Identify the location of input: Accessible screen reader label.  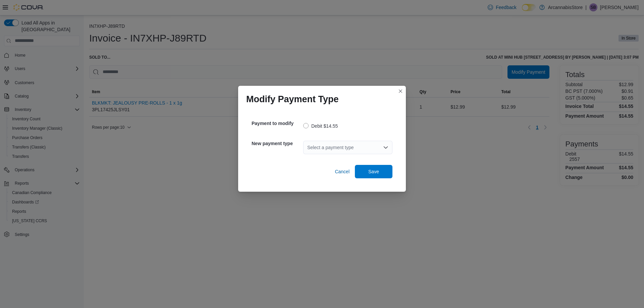
(307, 148).